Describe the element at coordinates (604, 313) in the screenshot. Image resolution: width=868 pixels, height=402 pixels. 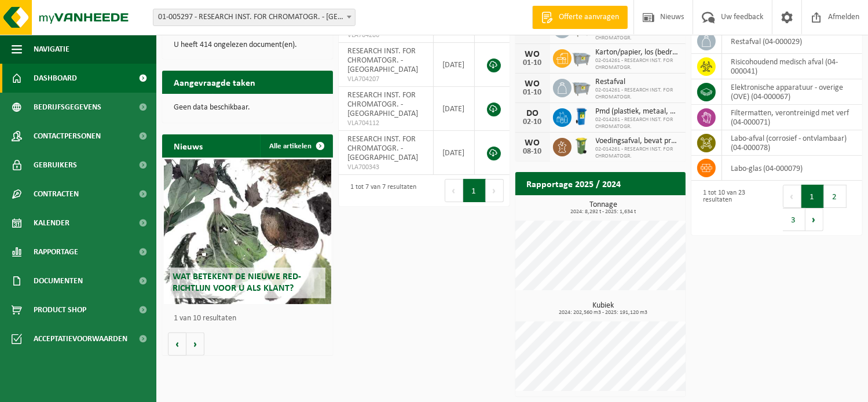
I see `span: 2024: 202,560 m3 - 2025: 191,120 m3` at that location.